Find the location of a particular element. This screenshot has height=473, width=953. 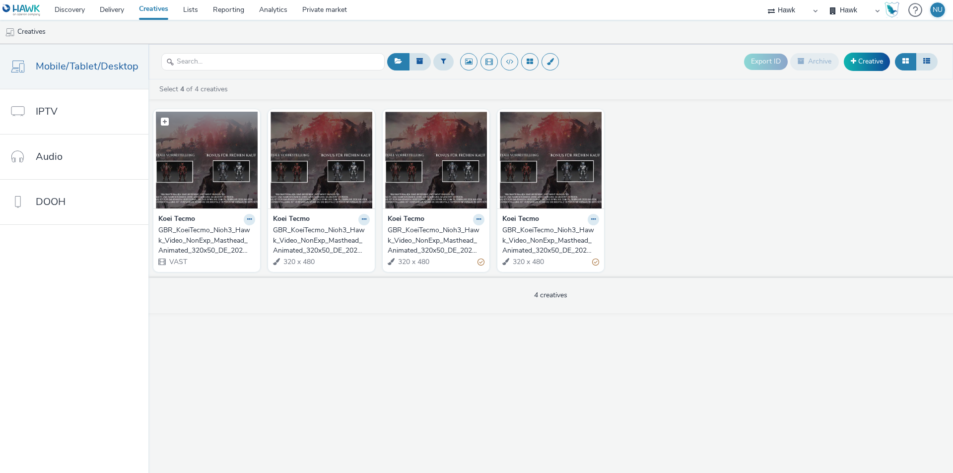

a: Hawk Academy is located at coordinates (894, 10).